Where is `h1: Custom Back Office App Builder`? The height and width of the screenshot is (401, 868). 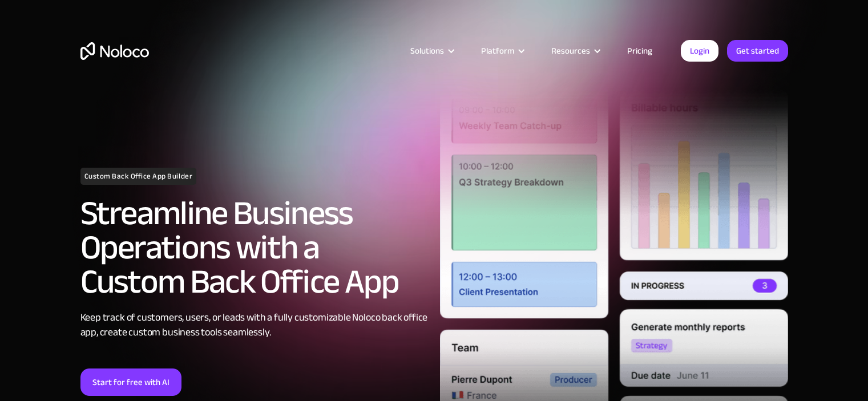
h1: Custom Back Office App Builder is located at coordinates (138, 176).